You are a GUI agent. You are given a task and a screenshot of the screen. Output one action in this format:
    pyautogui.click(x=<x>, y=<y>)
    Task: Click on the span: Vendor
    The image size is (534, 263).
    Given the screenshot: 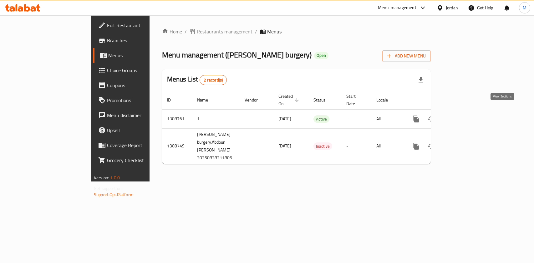 What is the action you would take?
    pyautogui.click(x=255, y=100)
    